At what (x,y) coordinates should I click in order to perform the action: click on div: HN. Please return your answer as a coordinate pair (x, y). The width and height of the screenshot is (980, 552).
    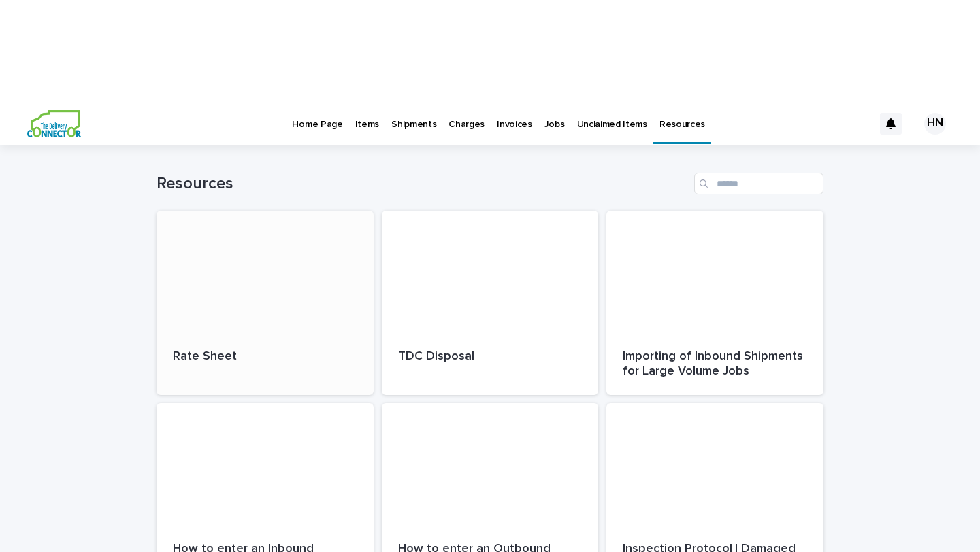
    Looking at the image, I should click on (935, 124).